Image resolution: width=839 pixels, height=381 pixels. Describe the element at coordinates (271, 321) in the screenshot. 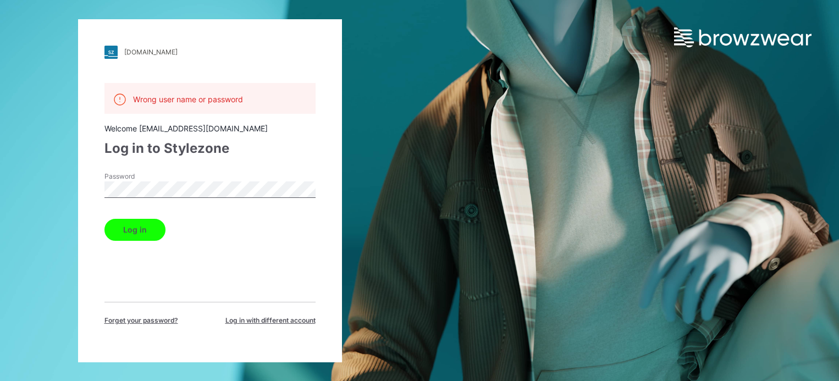

I see `span: Log in with different account` at that location.